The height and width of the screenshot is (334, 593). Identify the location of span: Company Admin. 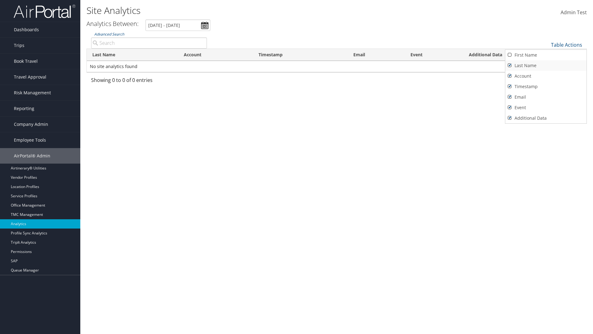
(31, 124).